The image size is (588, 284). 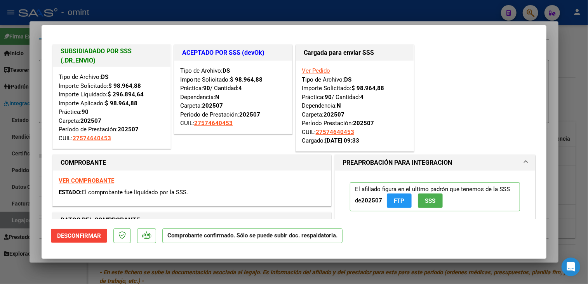 I want to click on strong: $ 296.894,64, so click(x=125, y=94).